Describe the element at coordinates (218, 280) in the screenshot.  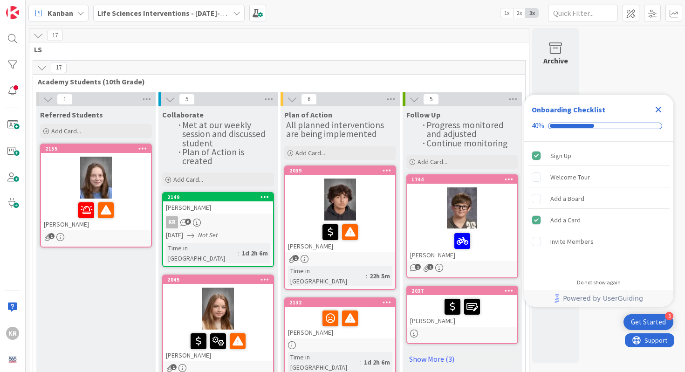
I see `div: 2045` at that location.